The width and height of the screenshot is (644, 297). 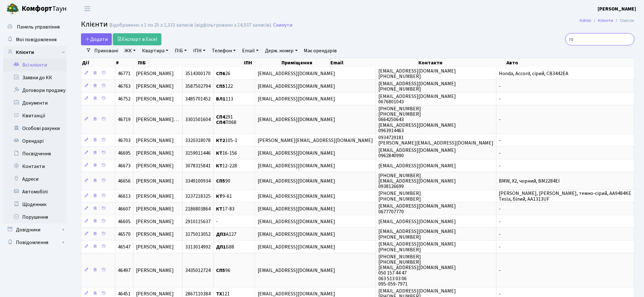 What do you see at coordinates (36, 39) in the screenshot?
I see `span: Мої повідомлення` at bounding box center [36, 39].